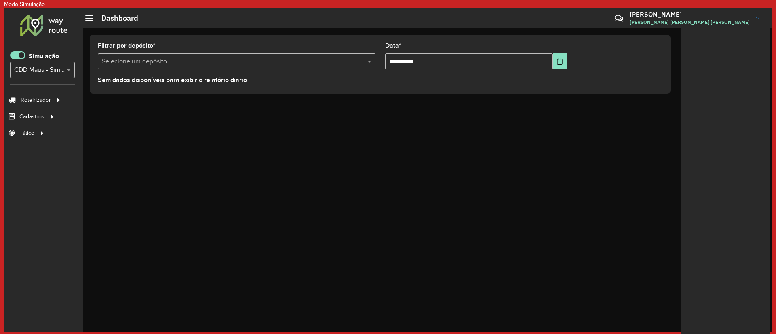 This screenshot has height=334, width=776. What do you see at coordinates (25, 133) in the screenshot?
I see `a: Tático` at bounding box center [25, 133].